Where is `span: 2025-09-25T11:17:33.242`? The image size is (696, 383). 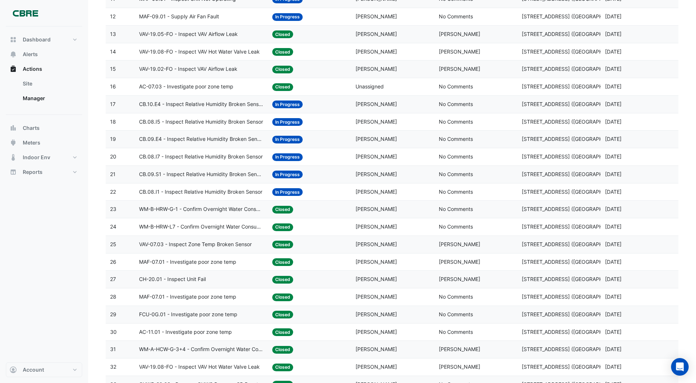
span: 2025-09-25T11:17:33.242 is located at coordinates (613, 16).